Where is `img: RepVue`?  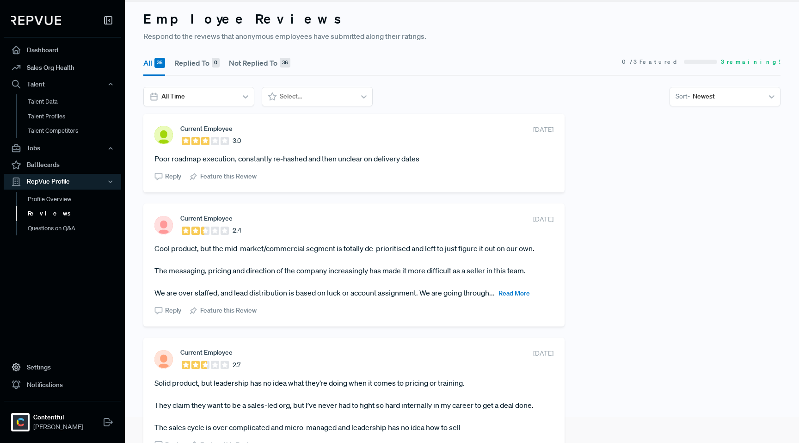
img: RepVue is located at coordinates (36, 20).